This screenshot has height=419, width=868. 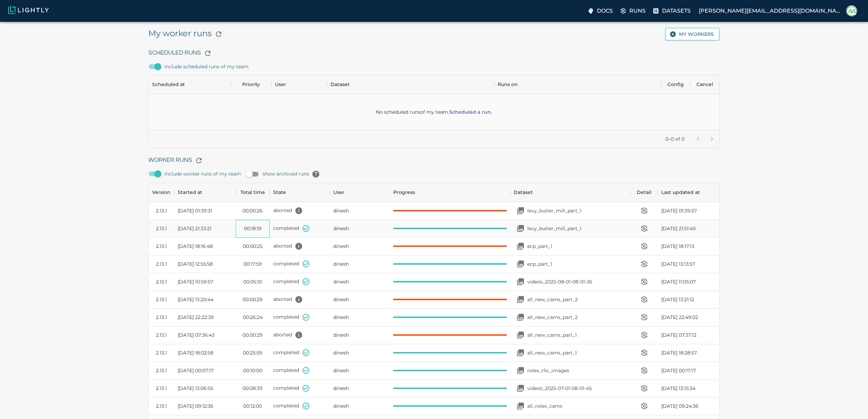 I want to click on div: Started at, so click(x=190, y=192).